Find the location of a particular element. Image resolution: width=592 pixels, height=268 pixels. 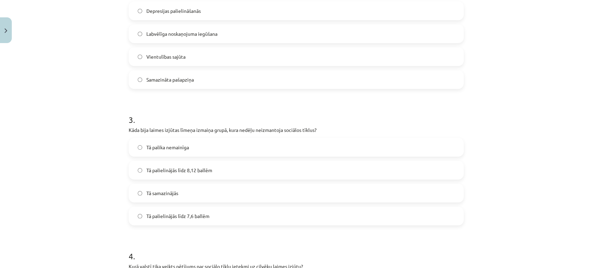

span: Tā samazinājās is located at coordinates (162, 193).